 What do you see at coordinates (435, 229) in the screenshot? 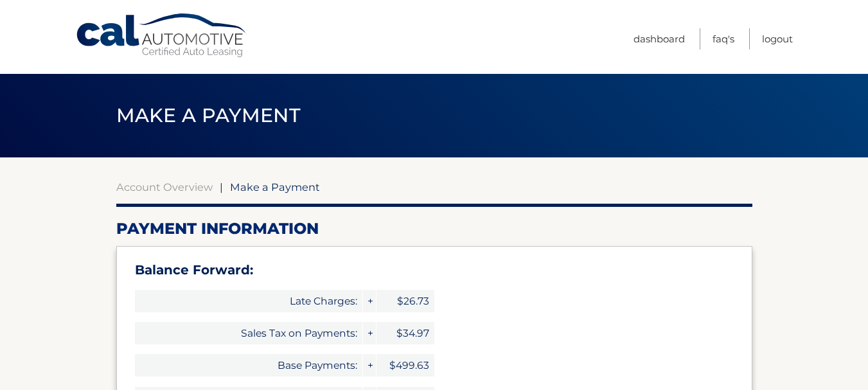
I see `h2: Payment Information` at bounding box center [435, 229].